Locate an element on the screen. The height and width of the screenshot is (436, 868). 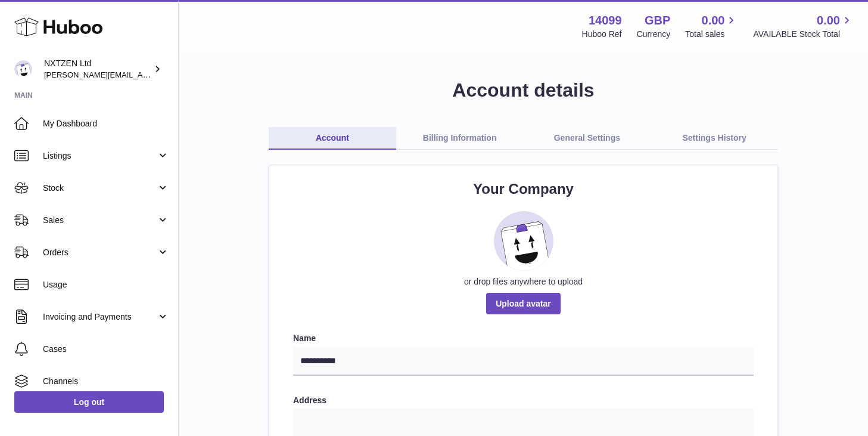
h1: Account details is located at coordinates (523, 90).